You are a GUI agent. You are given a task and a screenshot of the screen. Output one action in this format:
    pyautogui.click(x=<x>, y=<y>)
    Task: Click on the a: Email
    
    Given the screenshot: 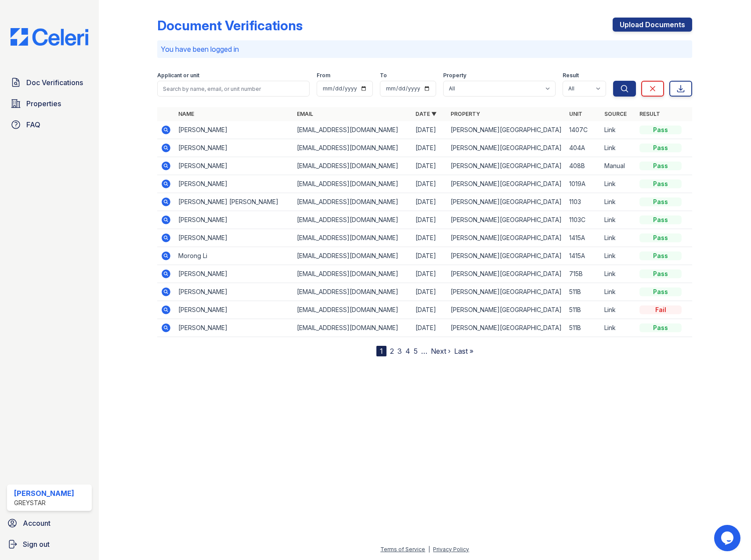 What is the action you would take?
    pyautogui.click(x=304, y=114)
    